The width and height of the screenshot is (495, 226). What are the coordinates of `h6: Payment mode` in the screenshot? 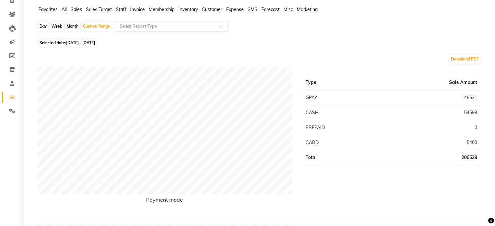 It's located at (164, 201).